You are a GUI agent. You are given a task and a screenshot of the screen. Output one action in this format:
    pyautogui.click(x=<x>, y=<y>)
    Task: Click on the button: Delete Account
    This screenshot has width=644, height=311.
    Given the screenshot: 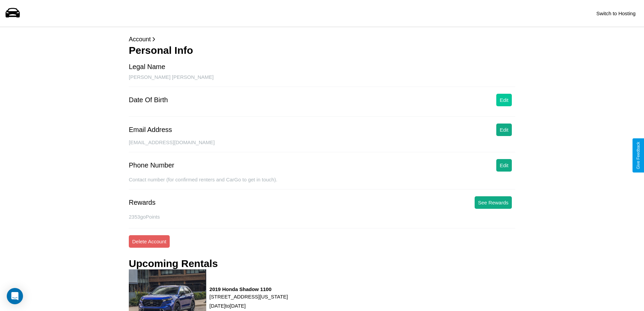 What is the action you would take?
    pyautogui.click(x=149, y=241)
    